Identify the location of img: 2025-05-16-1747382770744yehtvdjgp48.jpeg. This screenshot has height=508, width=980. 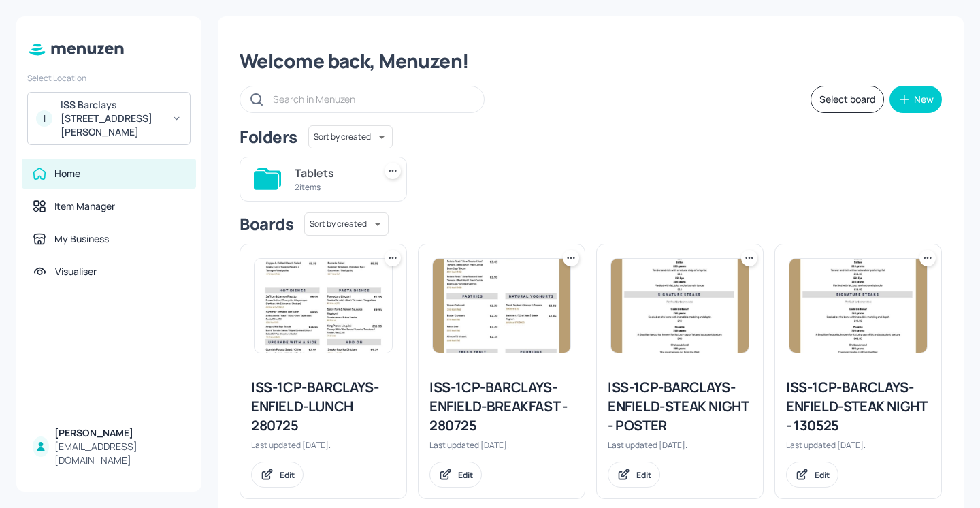
(680, 305).